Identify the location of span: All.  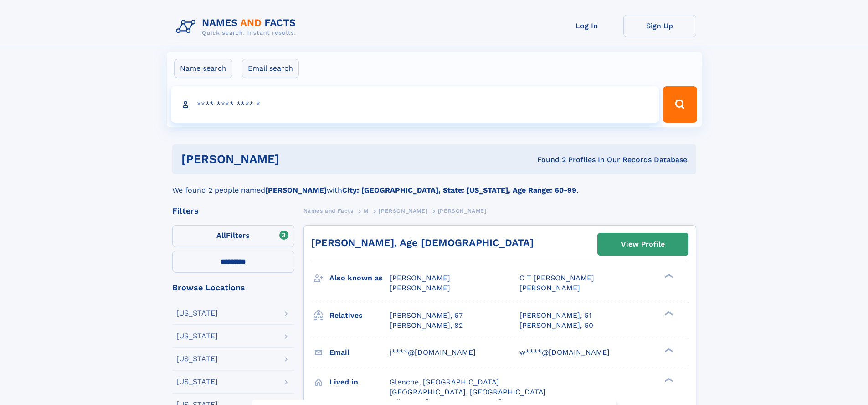
(221, 235).